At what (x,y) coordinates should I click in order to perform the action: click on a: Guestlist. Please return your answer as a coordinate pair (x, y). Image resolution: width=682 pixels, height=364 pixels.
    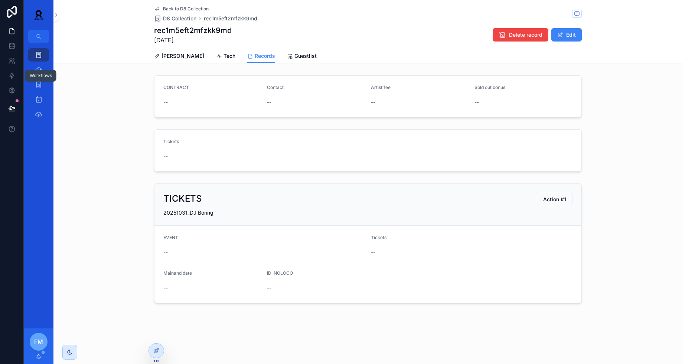
    Looking at the image, I should click on (302, 57).